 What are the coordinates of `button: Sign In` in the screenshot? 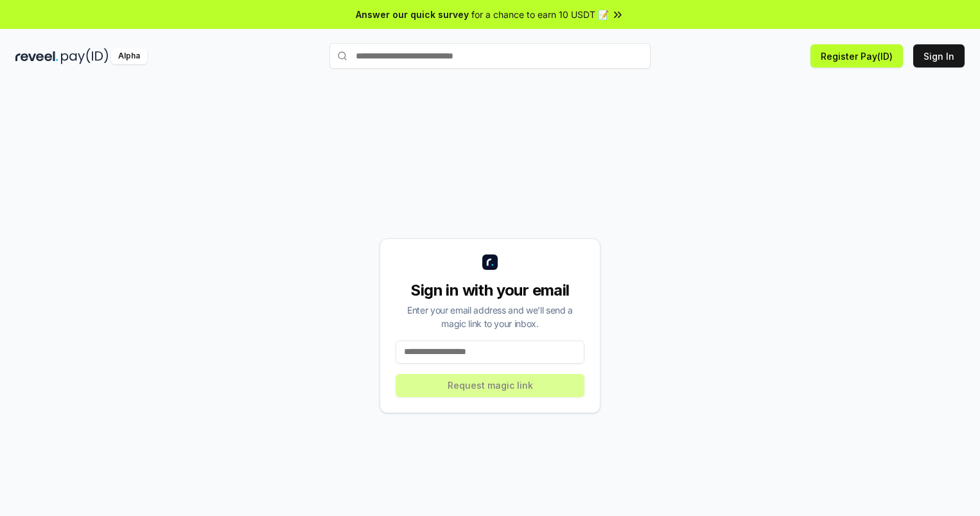 It's located at (939, 56).